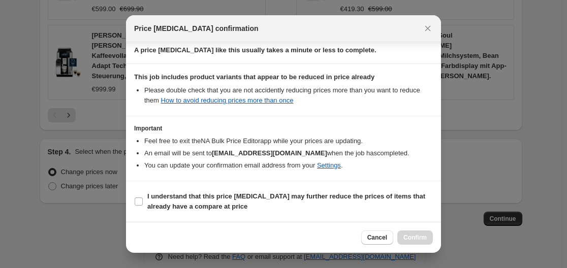 The width and height of the screenshot is (567, 268). What do you see at coordinates (377, 238) in the screenshot?
I see `button: Cancel` at bounding box center [377, 238].